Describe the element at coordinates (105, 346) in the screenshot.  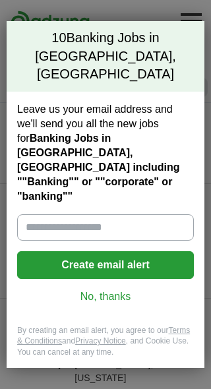
I see `div: By creating an email alert, you agree to our and , and Cookie Use. You can cancel at any time.` at that location.